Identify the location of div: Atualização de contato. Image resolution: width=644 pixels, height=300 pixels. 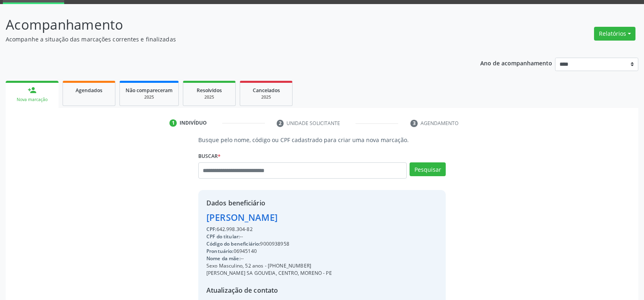
(269, 290).